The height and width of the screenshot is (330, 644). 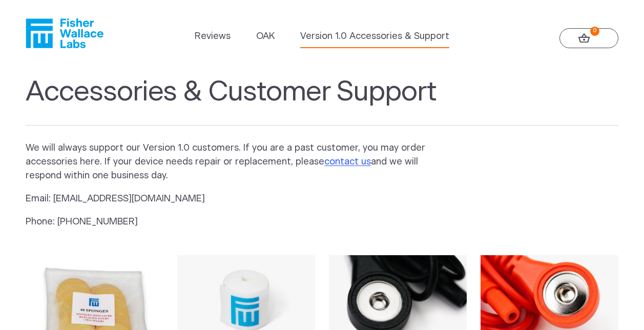 I want to click on strong: 0, so click(x=595, y=31).